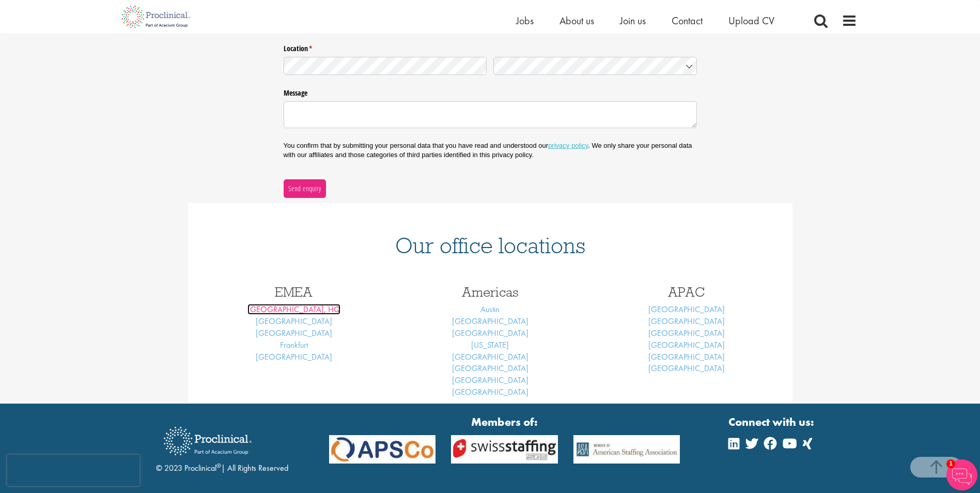 The height and width of the screenshot is (493, 980). I want to click on input: Country, so click(595, 66).